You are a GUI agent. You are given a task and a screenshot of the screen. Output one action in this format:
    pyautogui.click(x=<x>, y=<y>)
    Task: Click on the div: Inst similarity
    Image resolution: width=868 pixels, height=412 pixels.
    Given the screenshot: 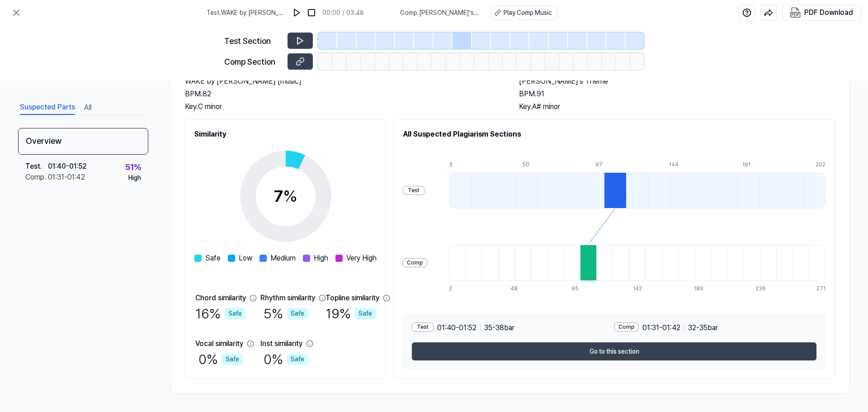 What is the action you would take?
    pyautogui.click(x=281, y=344)
    